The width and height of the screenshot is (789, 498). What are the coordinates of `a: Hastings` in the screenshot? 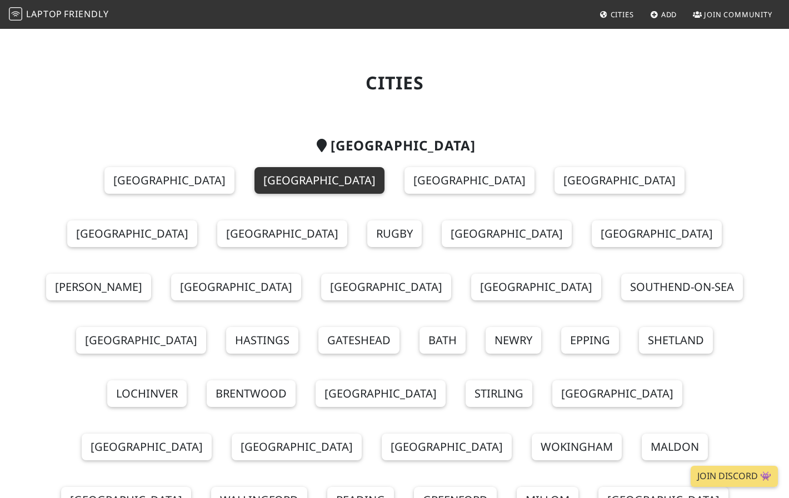 It's located at (262, 341).